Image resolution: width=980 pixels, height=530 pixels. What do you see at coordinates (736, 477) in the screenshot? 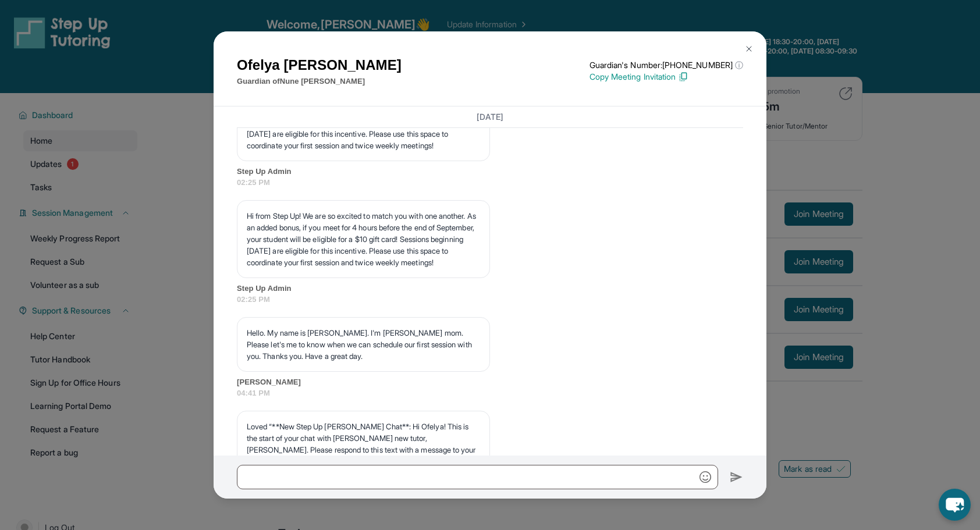
I see `img: Send icon` at bounding box center [736, 477].